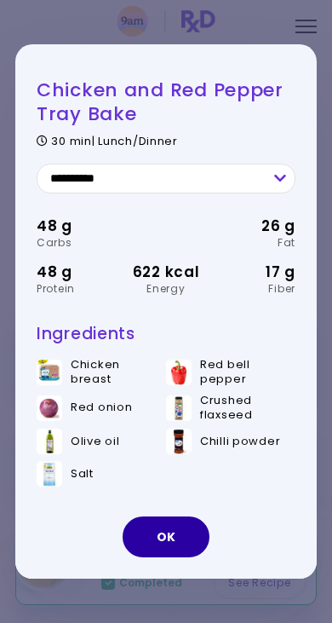 The image size is (332, 623). What do you see at coordinates (252, 272) in the screenshot?
I see `div: 17 g` at bounding box center [252, 272].